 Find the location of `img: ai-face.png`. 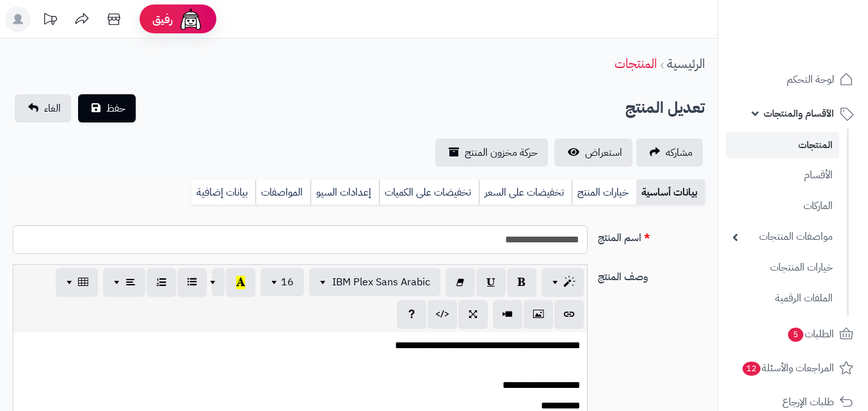

img: ai-face.png is located at coordinates (191, 19).